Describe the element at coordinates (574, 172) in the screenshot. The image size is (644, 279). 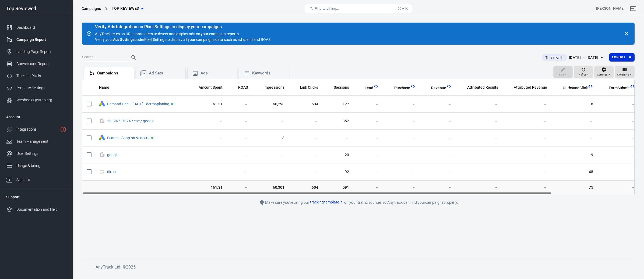
I see `span: 48` at that location.